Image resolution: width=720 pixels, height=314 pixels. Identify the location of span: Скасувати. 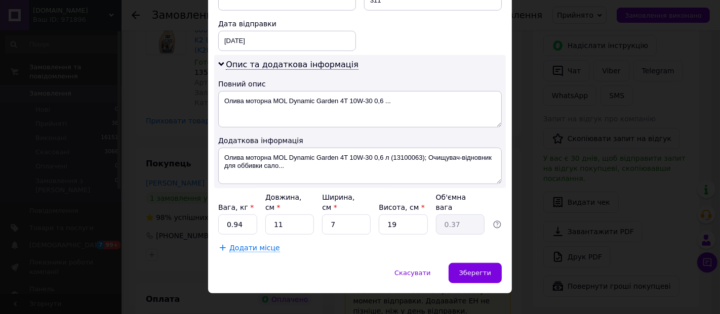
(412, 273).